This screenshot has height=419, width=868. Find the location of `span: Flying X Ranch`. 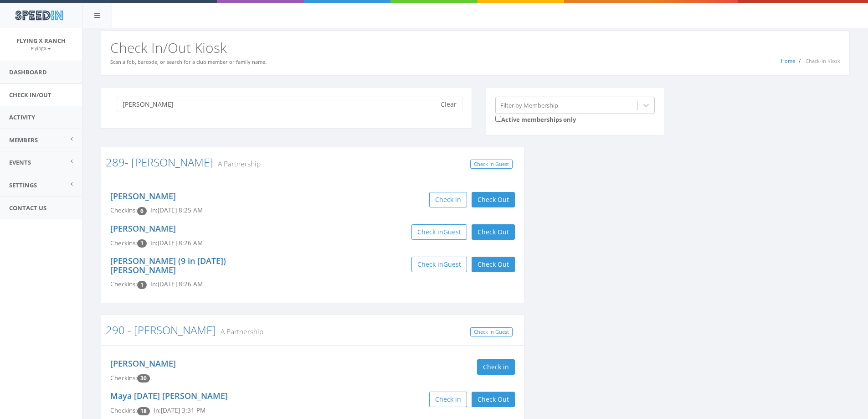

span: Flying X Ranch is located at coordinates (41, 41).